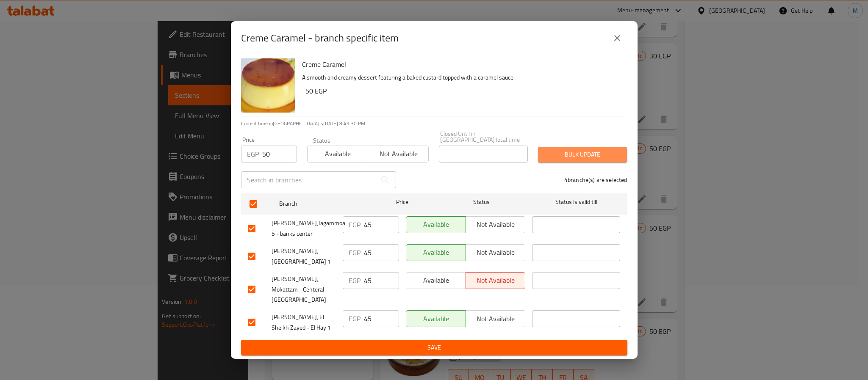 The width and height of the screenshot is (868, 380). I want to click on h6: Creme Caramel, so click(462, 65).